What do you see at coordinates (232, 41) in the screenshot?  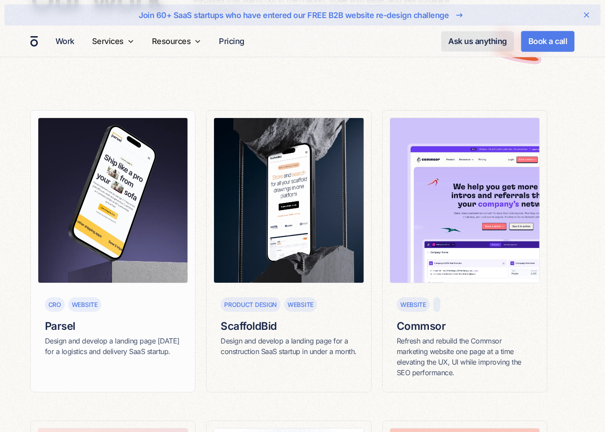 I see `a: Pricing` at bounding box center [232, 41].